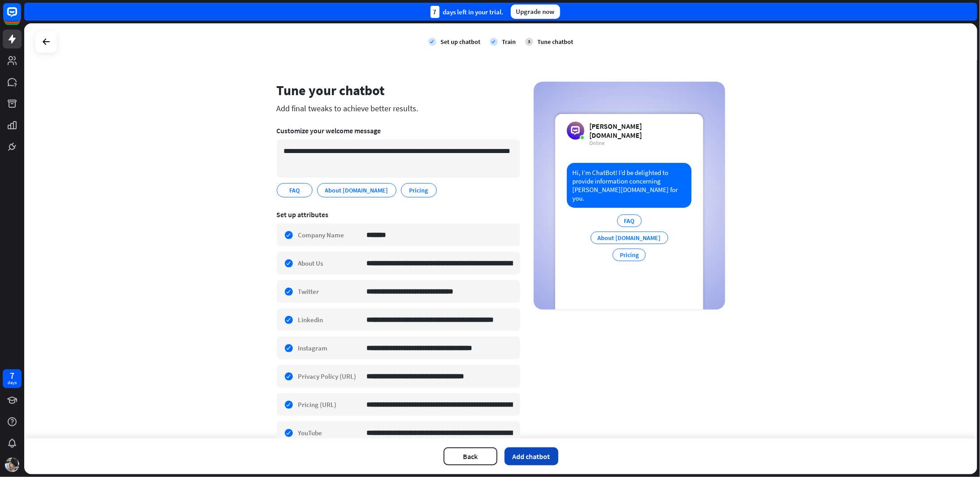 The height and width of the screenshot is (477, 980). What do you see at coordinates (12, 379) in the screenshot?
I see `a: 7 days` at bounding box center [12, 379].